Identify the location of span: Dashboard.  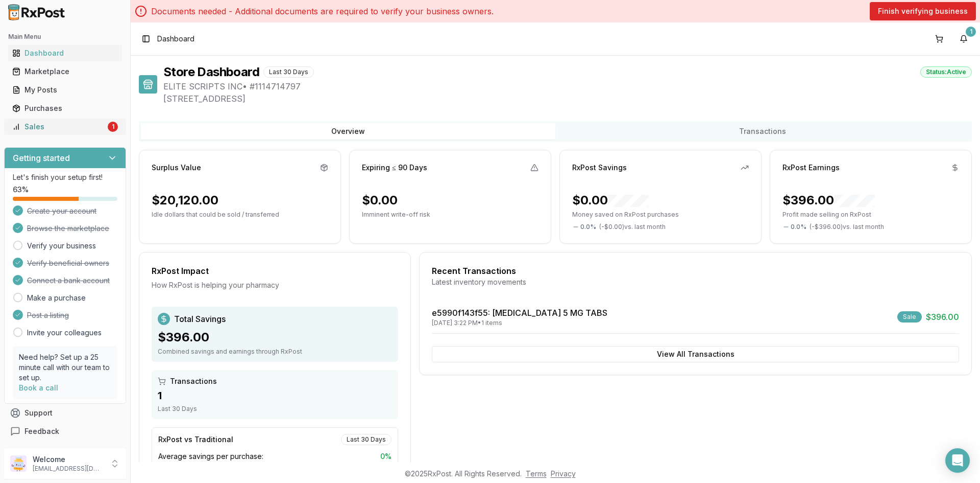
(176, 39).